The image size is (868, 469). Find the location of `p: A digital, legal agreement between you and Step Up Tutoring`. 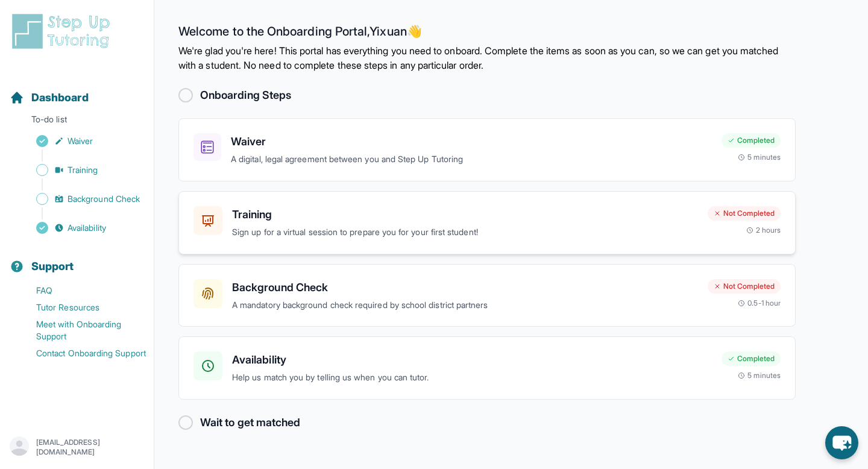

p: A digital, legal agreement between you and Step Up Tutoring is located at coordinates (472, 159).